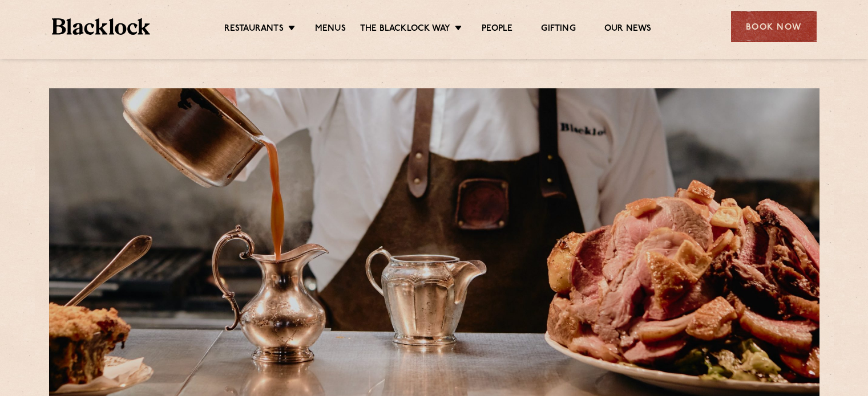 Image resolution: width=868 pixels, height=396 pixels. What do you see at coordinates (773, 26) in the screenshot?
I see `div: Book Now` at bounding box center [773, 26].